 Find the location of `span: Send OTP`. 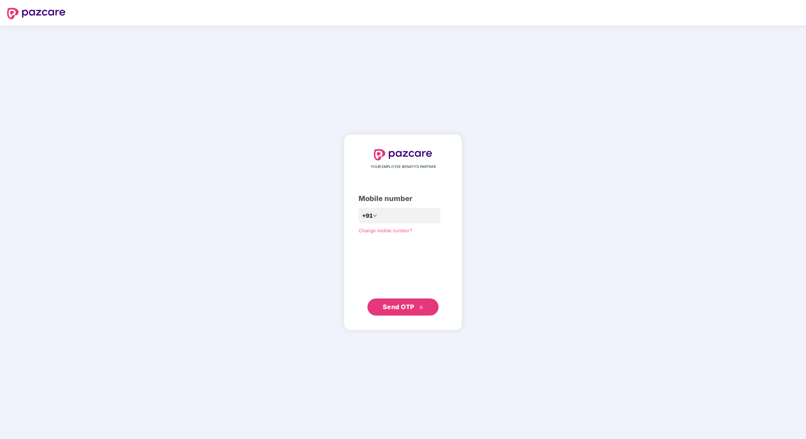

span: Send OTP is located at coordinates (398, 307).